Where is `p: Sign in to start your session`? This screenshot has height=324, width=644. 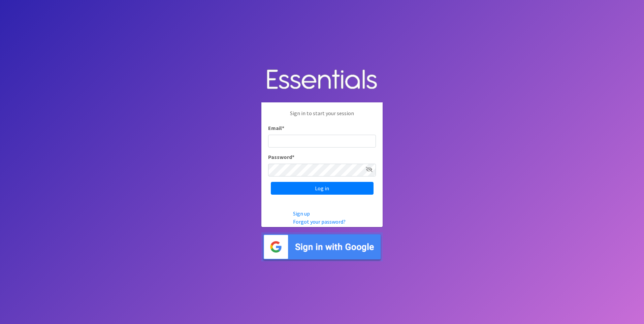 p: Sign in to start your session is located at coordinates (322, 117).